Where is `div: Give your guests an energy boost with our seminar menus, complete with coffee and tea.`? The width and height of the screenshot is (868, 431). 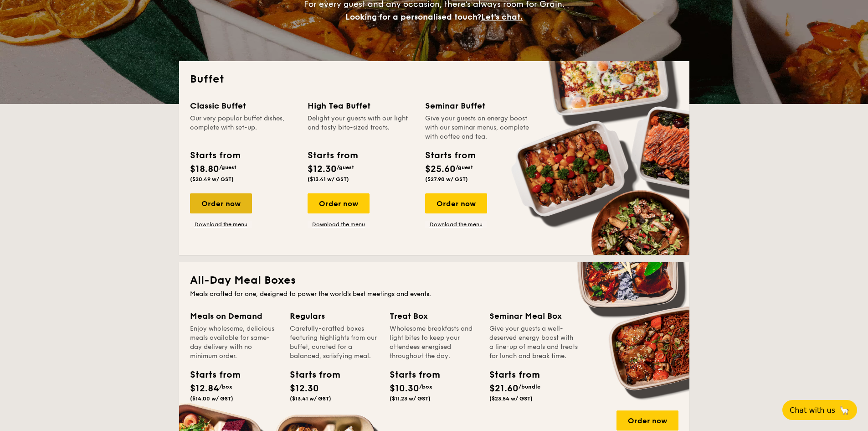 div: Give your guests an energy boost with our seminar menus, complete with coffee and tea. is located at coordinates (478, 128).